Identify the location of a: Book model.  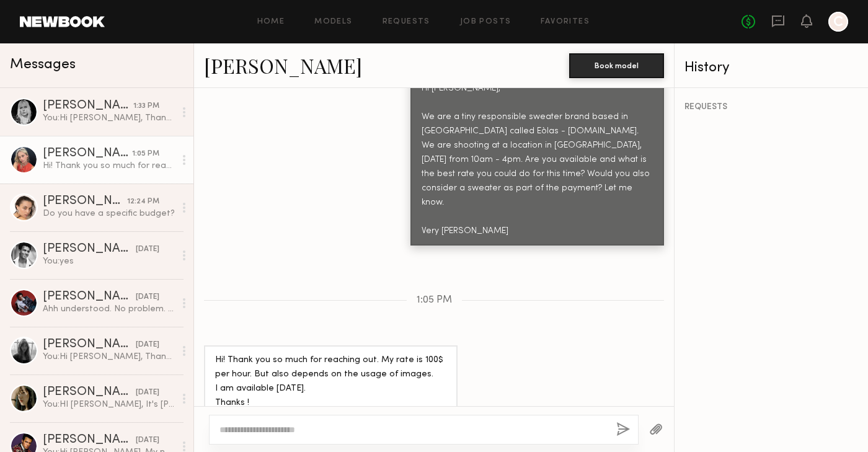
(616, 64).